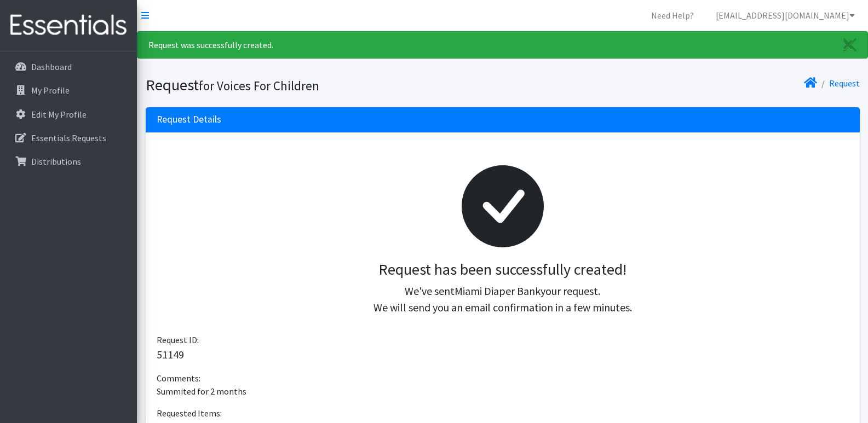 This screenshot has height=423, width=868. Describe the element at coordinates (502, 391) in the screenshot. I see `p: Summited for 2 months` at that location.